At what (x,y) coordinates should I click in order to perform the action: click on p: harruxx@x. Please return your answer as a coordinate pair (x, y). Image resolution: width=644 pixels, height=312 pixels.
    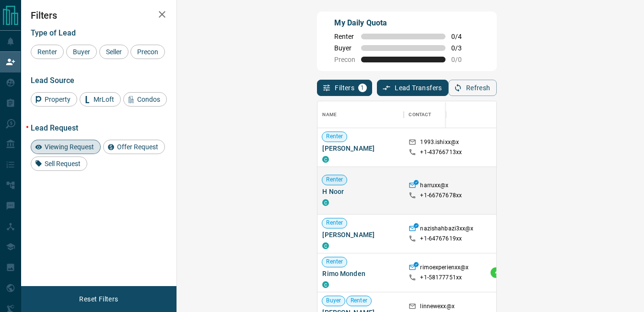
    Looking at the image, I should click on (434, 186).